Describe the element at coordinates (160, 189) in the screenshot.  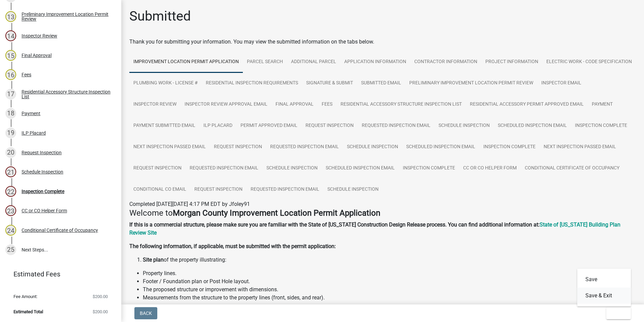
I see `a: Conditional CO Email` at that location.